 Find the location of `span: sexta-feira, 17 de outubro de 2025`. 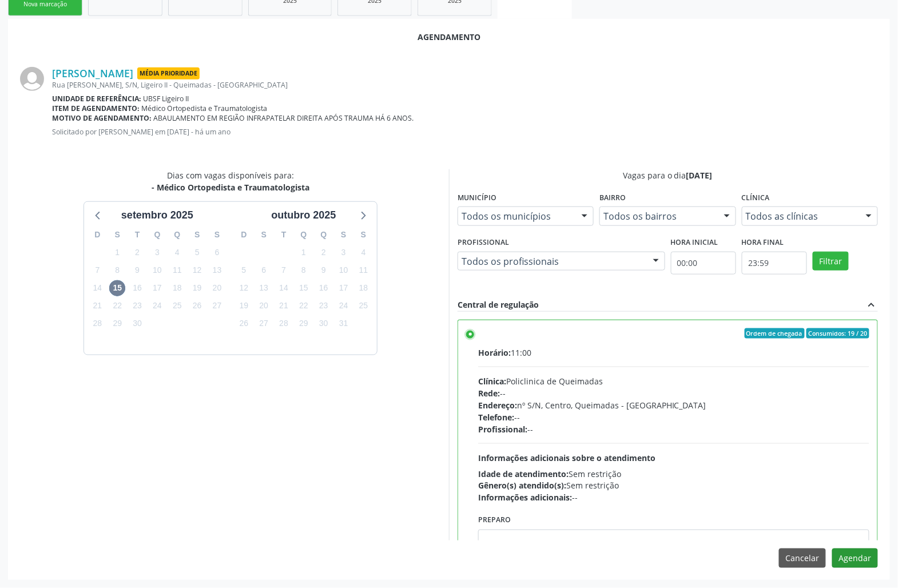

span: sexta-feira, 17 de outubro de 2025 is located at coordinates (344, 288).